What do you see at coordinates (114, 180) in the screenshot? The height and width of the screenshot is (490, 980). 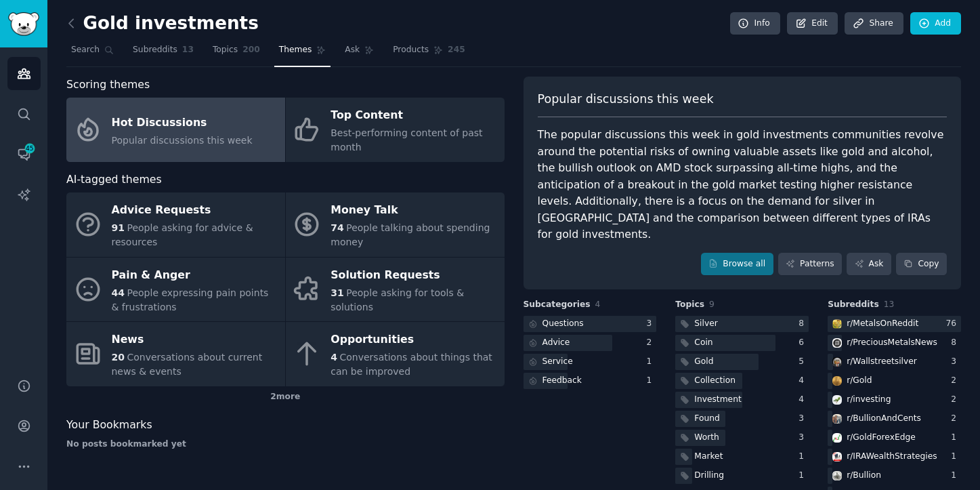 I see `span: AI-tagged themes` at bounding box center [114, 180].